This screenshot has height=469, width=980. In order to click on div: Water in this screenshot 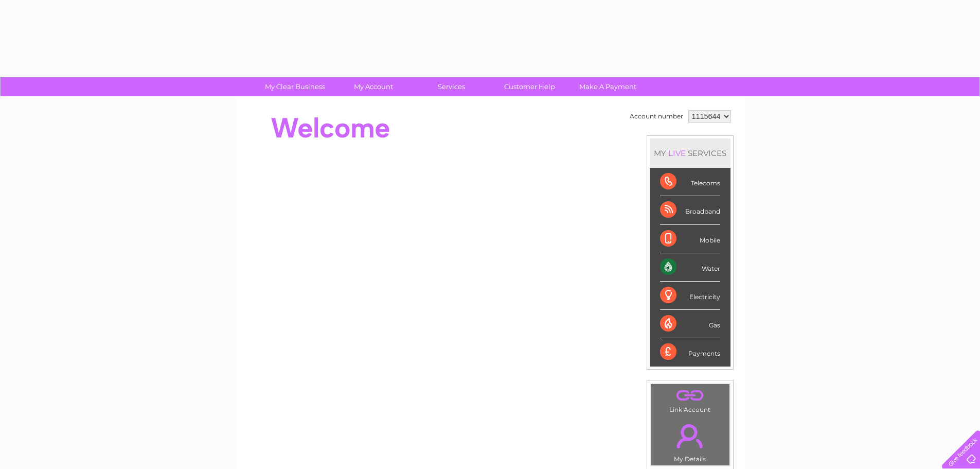, I will do `click(690, 267)`.